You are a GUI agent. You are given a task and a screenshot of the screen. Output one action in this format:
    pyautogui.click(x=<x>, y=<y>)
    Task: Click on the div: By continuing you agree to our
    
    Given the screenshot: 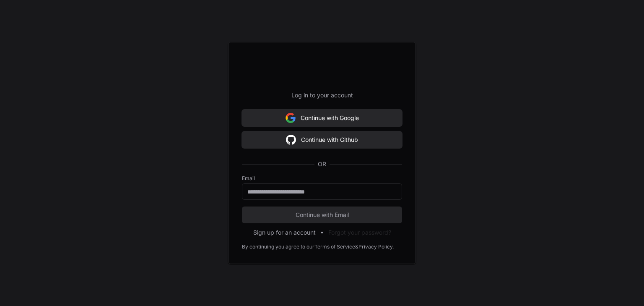 What is the action you would take?
    pyautogui.click(x=278, y=247)
    